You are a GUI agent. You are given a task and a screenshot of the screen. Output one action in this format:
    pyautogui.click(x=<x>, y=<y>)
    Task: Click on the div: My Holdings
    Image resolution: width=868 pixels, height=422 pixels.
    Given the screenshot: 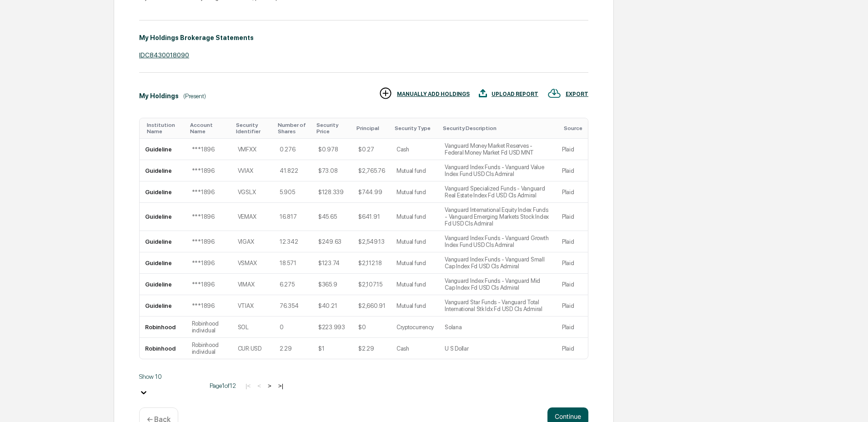 What is the action you would take?
    pyautogui.click(x=158, y=96)
    